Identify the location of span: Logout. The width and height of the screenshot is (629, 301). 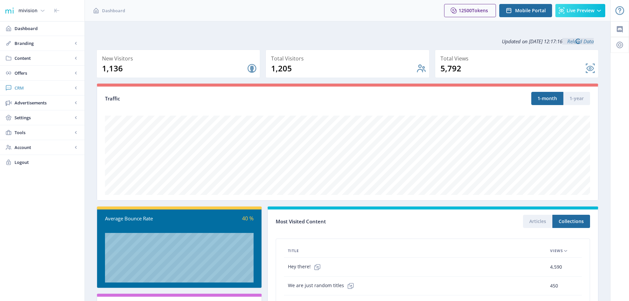
(47, 162).